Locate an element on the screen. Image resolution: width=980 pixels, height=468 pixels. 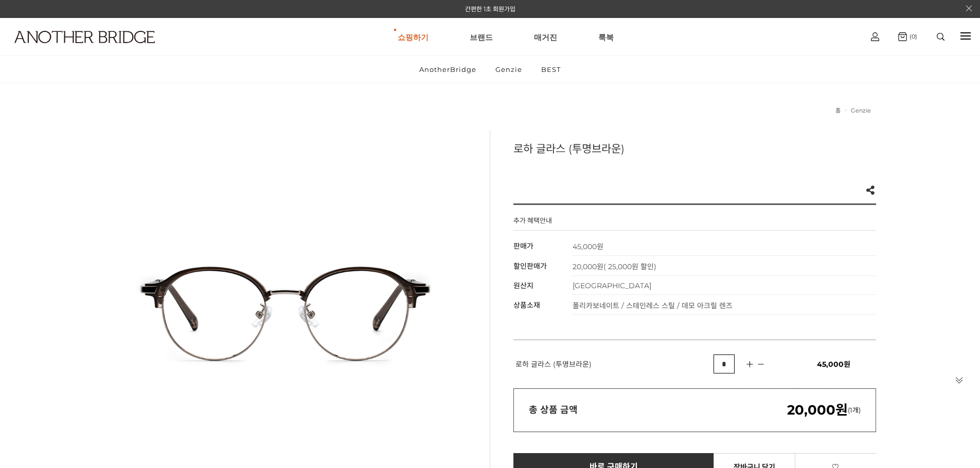
a: 룩북 is located at coordinates (606, 37).